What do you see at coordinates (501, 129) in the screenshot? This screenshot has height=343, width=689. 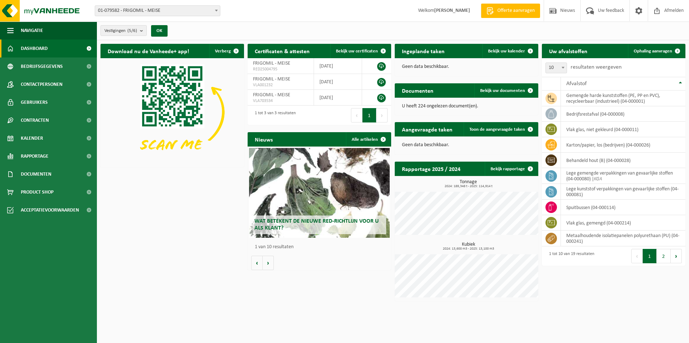 I see `a: Toon de aangevraagde taken` at bounding box center [501, 129].